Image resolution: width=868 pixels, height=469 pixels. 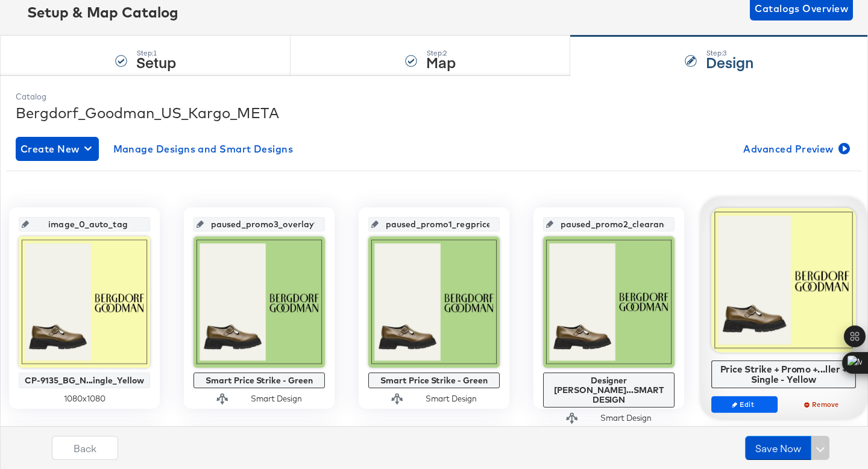 I want to click on div: Setup & Map Catalog, so click(x=102, y=12).